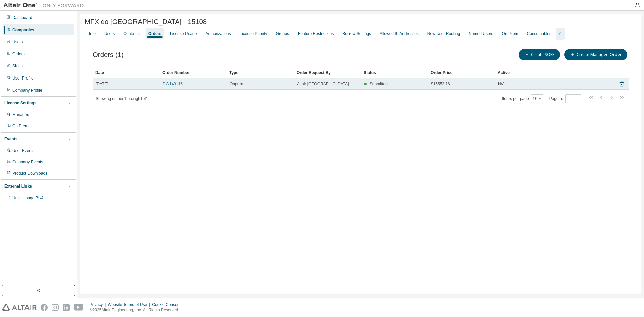 The width and height of the screenshot is (644, 317). What do you see at coordinates (444, 34) in the screenshot?
I see `div: New User Routing` at bounding box center [444, 34].